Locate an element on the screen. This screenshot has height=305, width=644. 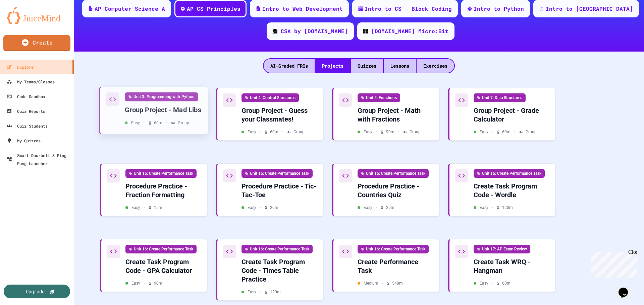
div: Unit 7: Data Structures is located at coordinates (500, 98).